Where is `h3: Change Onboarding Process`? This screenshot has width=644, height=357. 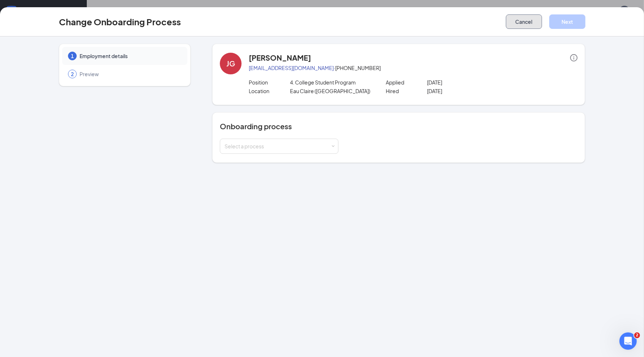 h3: Change Onboarding Process is located at coordinates (120, 22).